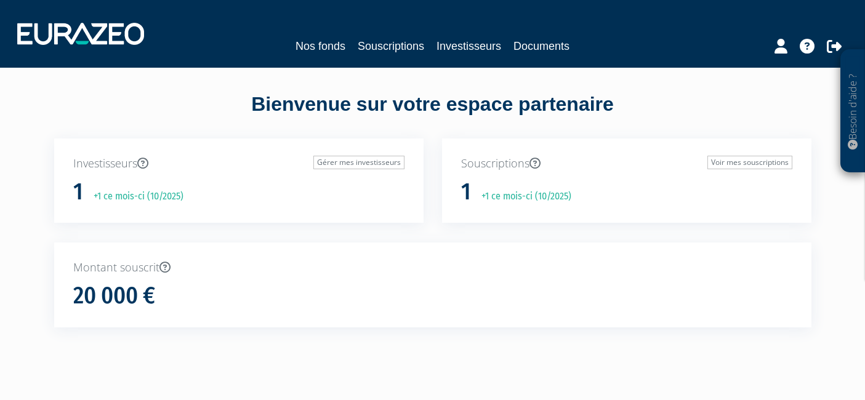  Describe the element at coordinates (469, 46) in the screenshot. I see `a: Investisseurs` at that location.